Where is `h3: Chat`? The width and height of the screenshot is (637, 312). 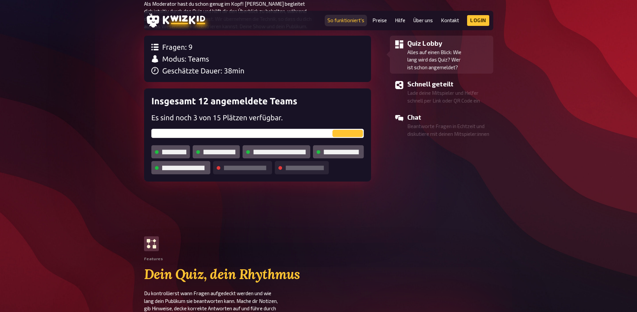 h3: Chat is located at coordinates (449, 117).